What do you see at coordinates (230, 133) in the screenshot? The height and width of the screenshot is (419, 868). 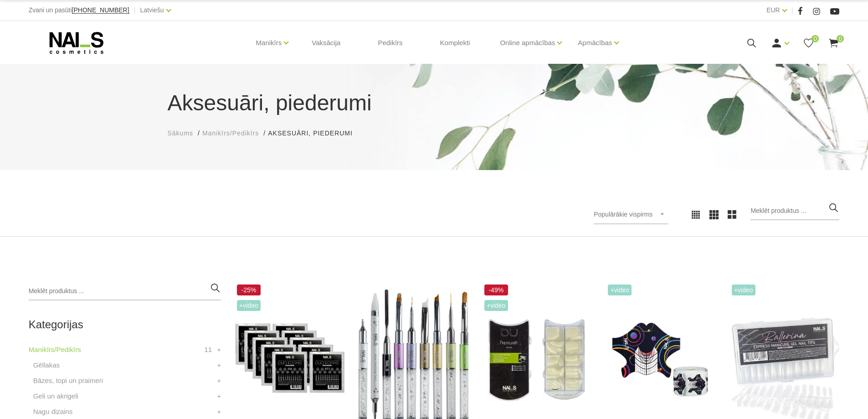 I see `span: Manikīrs/Pedikīrs` at bounding box center [230, 133].